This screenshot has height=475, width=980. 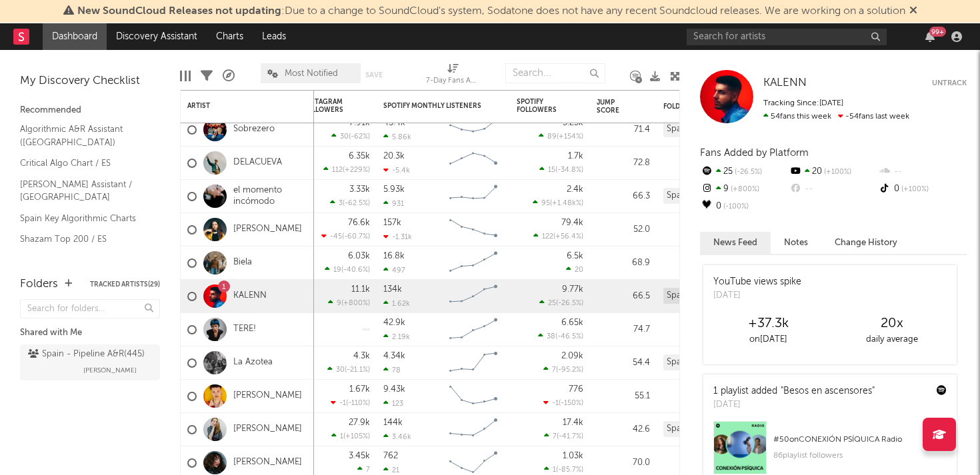 I want to click on span: -40.6 %, so click(x=355, y=270).